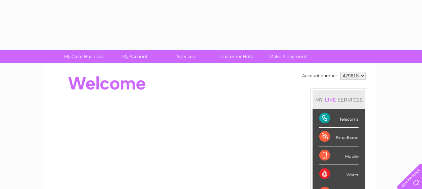 This screenshot has width=422, height=189. I want to click on a: Make A Payment, so click(287, 56).